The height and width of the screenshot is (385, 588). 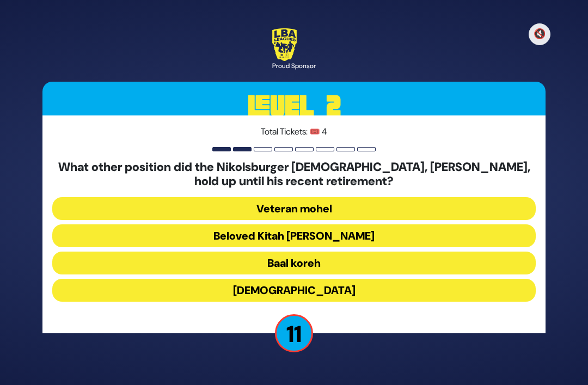 I want to click on button: Baal koreh, so click(x=294, y=263).